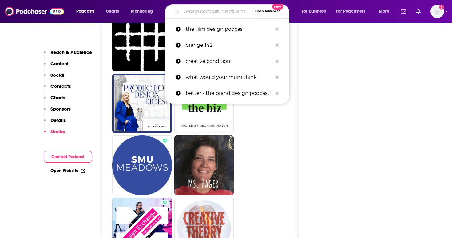 Image resolution: width=452 pixels, height=238 pixels. I want to click on div: Search podcasts, credits, & more..., so click(233, 11).